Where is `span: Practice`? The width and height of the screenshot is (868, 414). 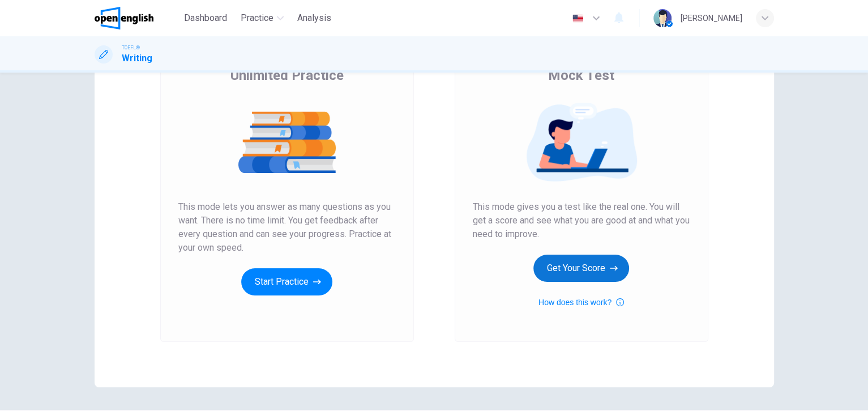 span: Practice is located at coordinates (257, 18).